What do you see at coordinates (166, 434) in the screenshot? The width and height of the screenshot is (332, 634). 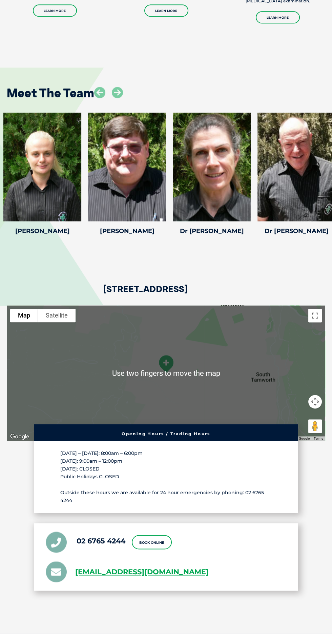 I see `h6: Opening Hours / Trading Hours` at bounding box center [166, 434].